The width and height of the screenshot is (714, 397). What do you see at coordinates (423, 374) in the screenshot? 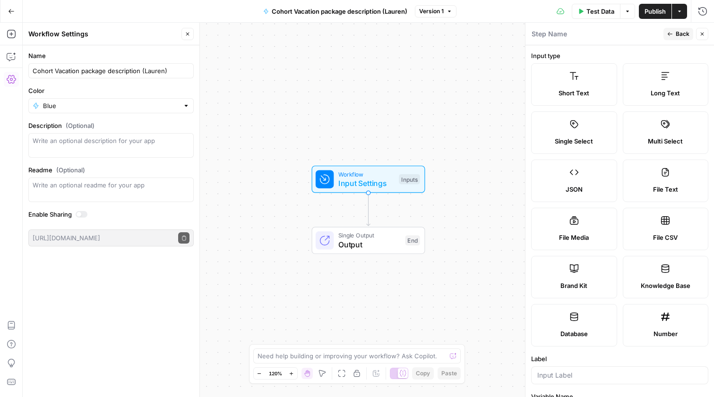
I see `span: Copy` at bounding box center [423, 374].